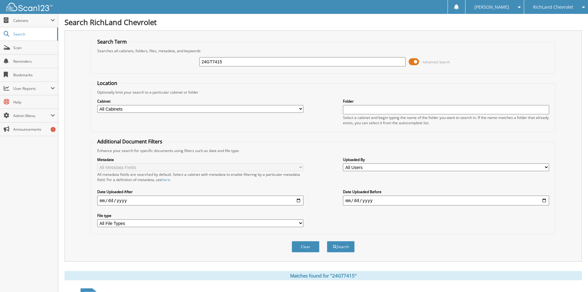 This screenshot has height=292, width=588. Describe the element at coordinates (446, 120) in the screenshot. I see `div: Select a cabinet and begin typing the name of the folder you want to search in. If the name match...` at that location.